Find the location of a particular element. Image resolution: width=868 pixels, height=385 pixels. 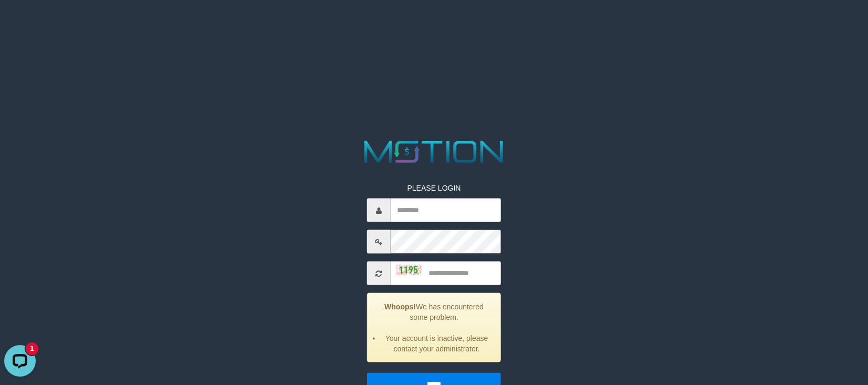

div: We has encountered some problem. is located at coordinates (434, 328).